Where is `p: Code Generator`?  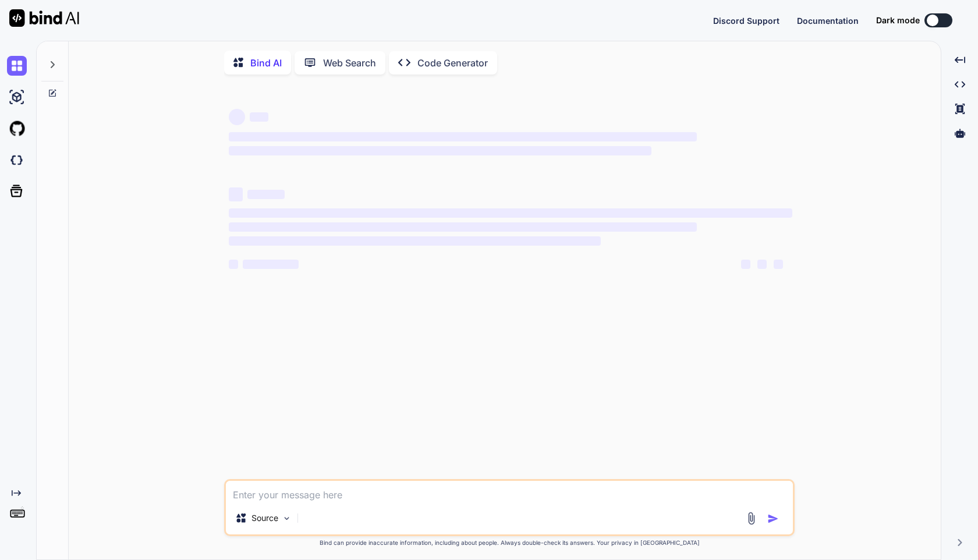
p: Code Generator is located at coordinates (453, 63).